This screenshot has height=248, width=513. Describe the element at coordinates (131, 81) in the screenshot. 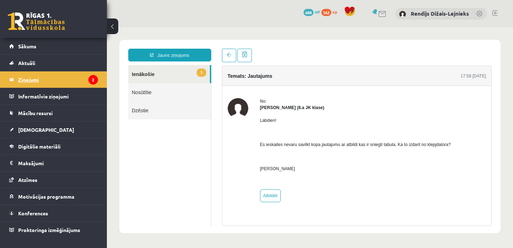

I see `img: Nikola Silāre` at that location.